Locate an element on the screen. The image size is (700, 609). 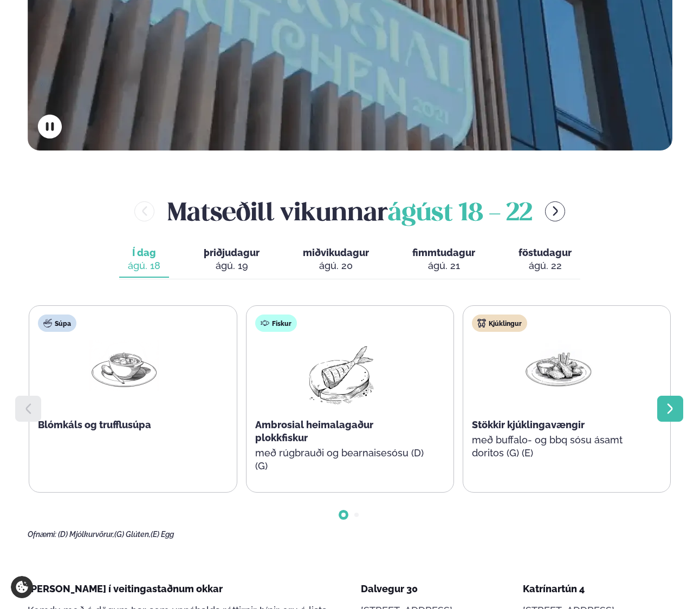
span: Ambrosial heimalagaður plokkfiskur is located at coordinates (314, 431).